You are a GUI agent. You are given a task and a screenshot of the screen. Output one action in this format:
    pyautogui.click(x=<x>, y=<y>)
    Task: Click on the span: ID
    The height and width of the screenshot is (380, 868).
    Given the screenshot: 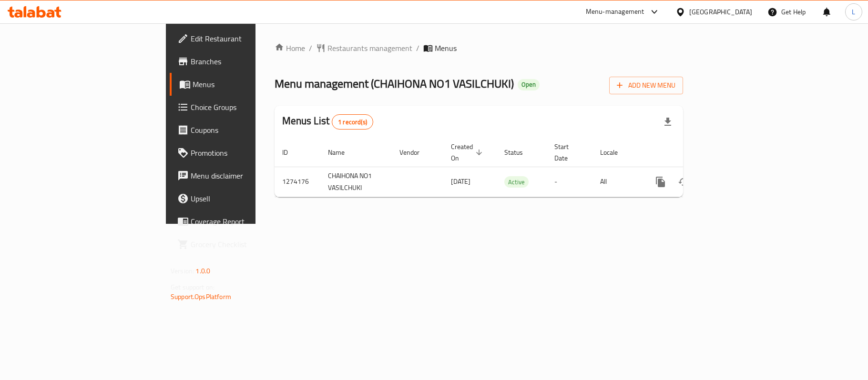 What is the action you would take?
    pyautogui.click(x=291, y=152)
    